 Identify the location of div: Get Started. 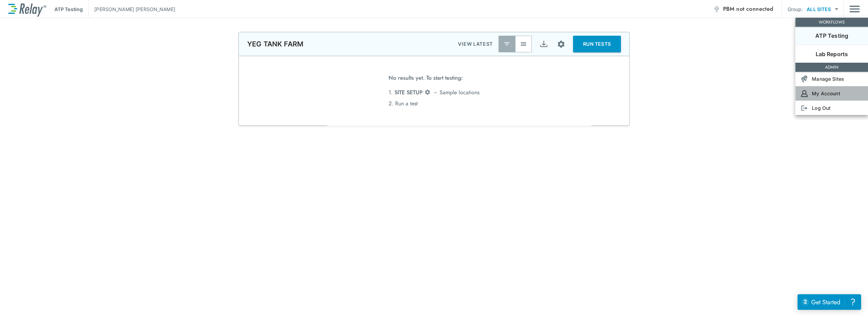
(28, 8).